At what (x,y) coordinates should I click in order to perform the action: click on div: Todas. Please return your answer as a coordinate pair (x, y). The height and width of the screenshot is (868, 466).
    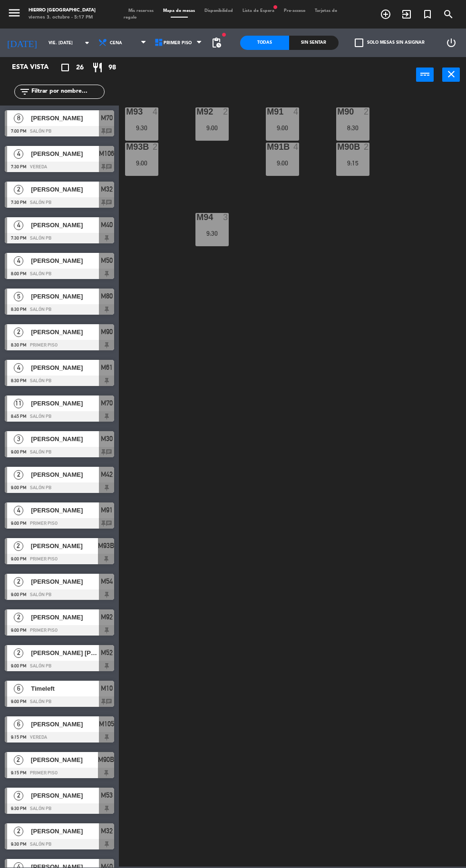
    Looking at the image, I should click on (264, 43).